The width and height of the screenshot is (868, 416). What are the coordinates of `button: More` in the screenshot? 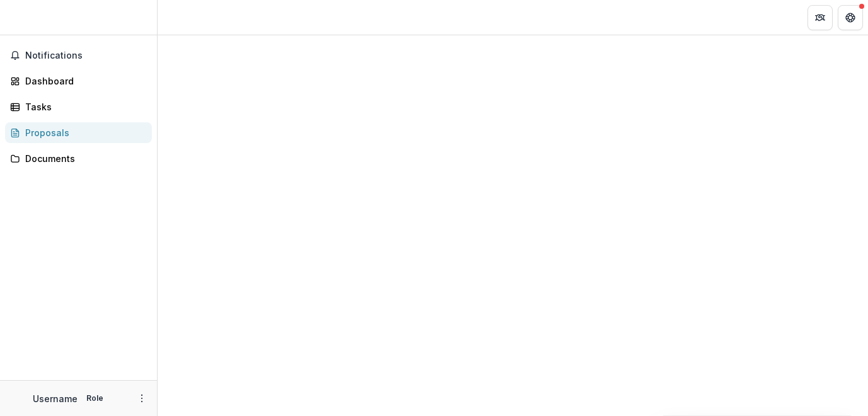 It's located at (141, 398).